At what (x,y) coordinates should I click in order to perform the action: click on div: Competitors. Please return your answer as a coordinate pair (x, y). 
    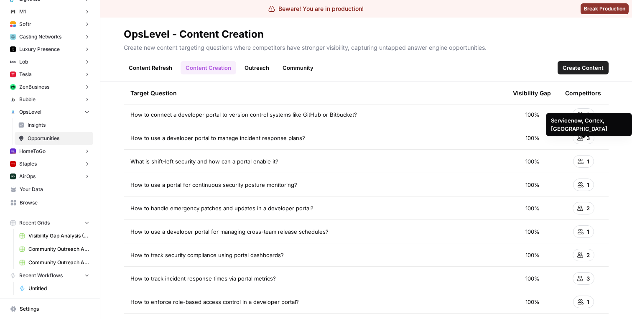
    Looking at the image, I should click on (583, 93).